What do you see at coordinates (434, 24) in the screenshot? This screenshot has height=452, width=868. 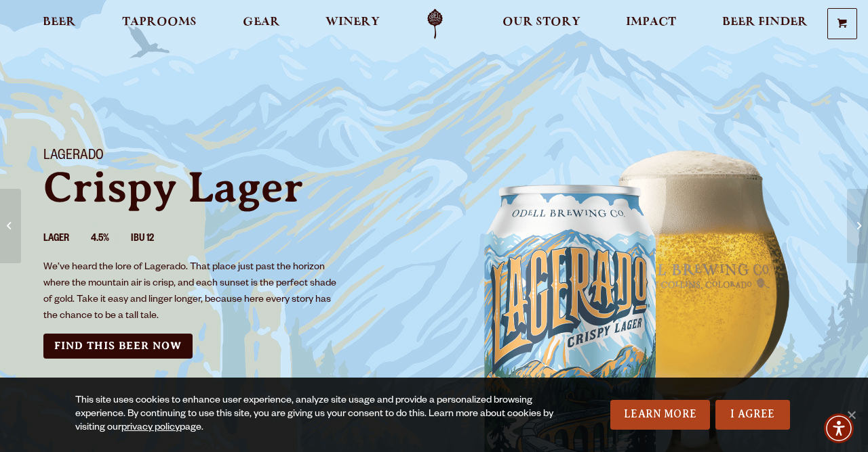 I see `a: Odell Home` at bounding box center [434, 24].